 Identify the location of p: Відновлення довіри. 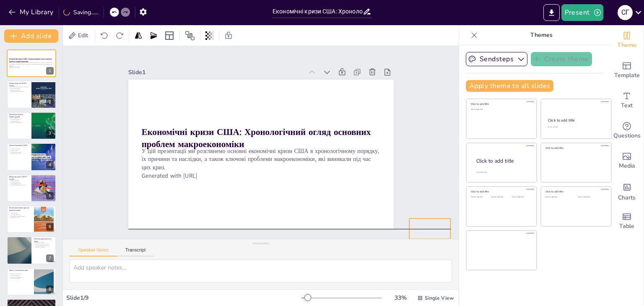
(43, 248).